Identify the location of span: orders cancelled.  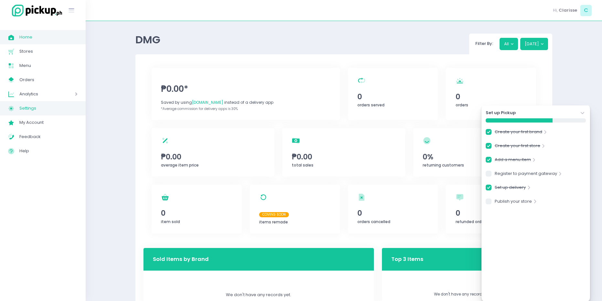
(374, 221).